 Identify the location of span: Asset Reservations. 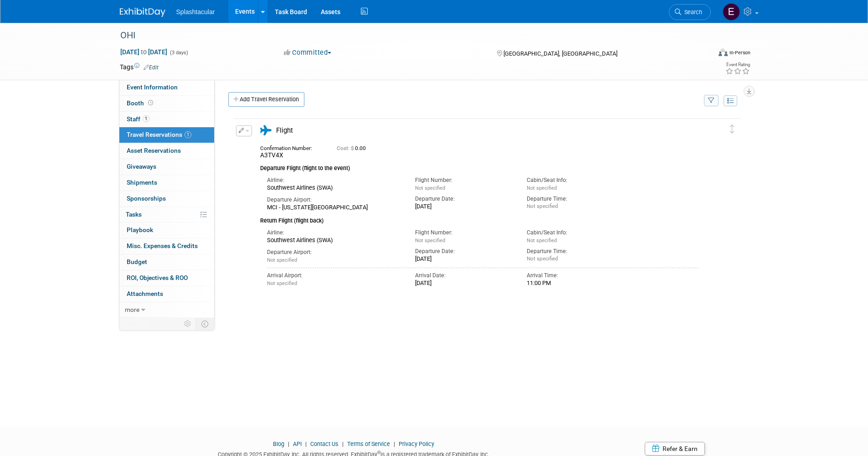
(153, 151).